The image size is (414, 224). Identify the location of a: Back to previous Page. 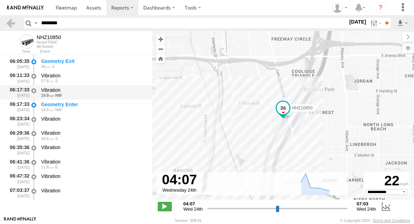
(11, 23).